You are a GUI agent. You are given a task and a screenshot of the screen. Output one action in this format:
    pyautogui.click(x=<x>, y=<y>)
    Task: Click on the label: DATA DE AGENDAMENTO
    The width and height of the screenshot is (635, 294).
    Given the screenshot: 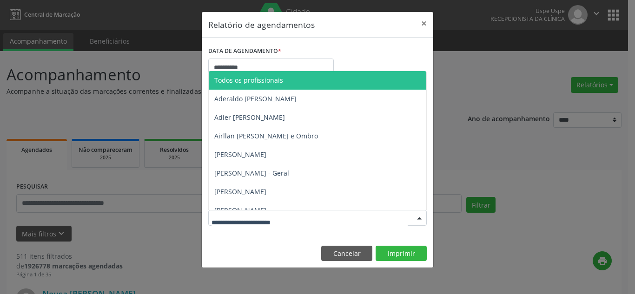 What is the action you would take?
    pyautogui.click(x=244, y=51)
    